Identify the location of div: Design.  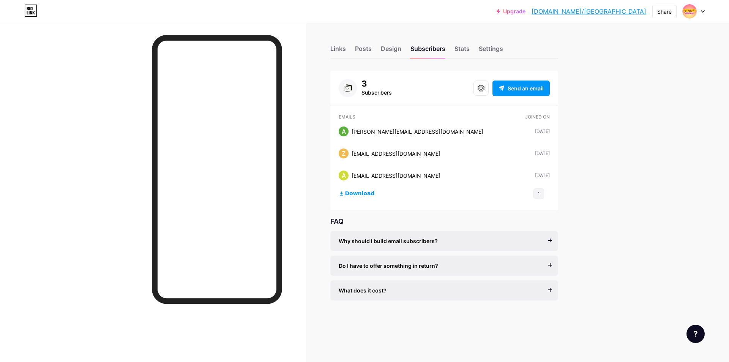
(391, 51).